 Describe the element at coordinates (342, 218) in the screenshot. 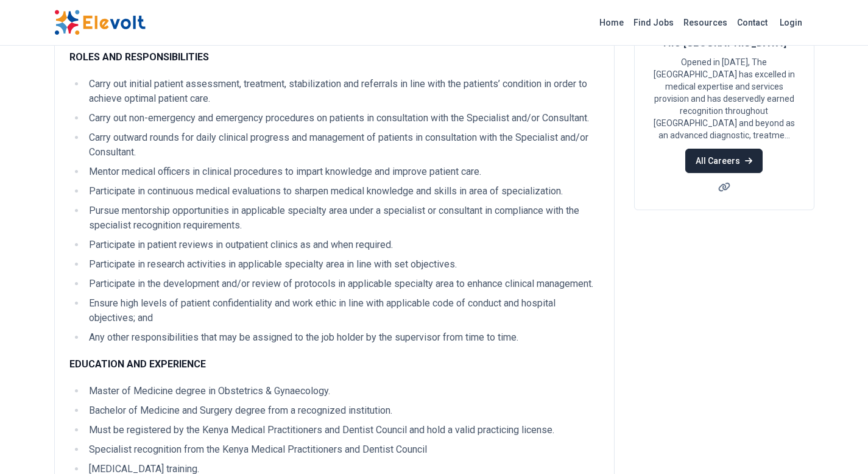

I see `li: Pursue mentorship opportunities in applicable specialty area under a specialist or consultant in ...` at that location.